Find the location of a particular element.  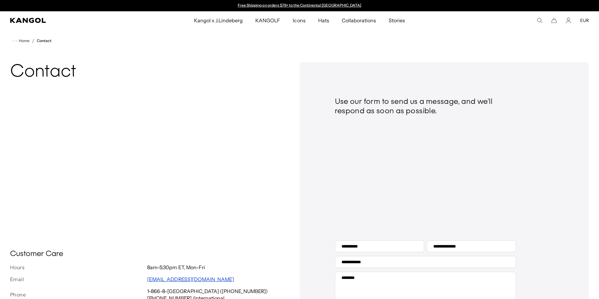

span: KANGOLF is located at coordinates (267, 20).